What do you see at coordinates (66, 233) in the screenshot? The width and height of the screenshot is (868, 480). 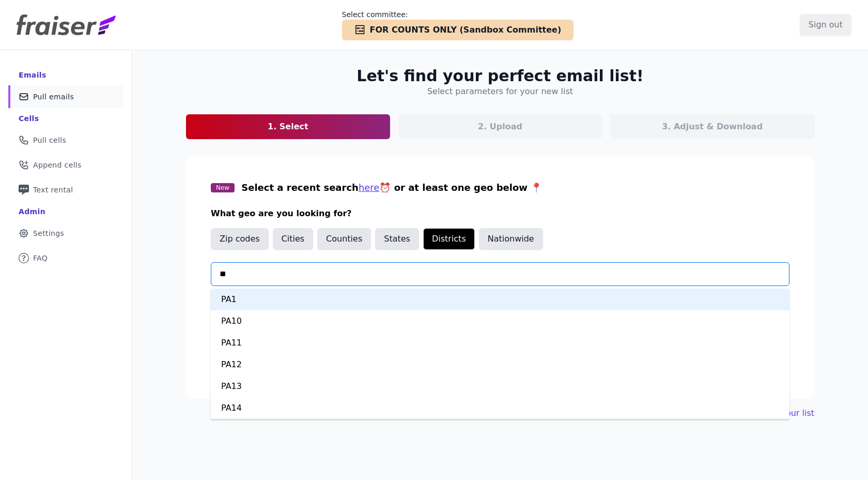 I see `a: Settings` at bounding box center [66, 233].